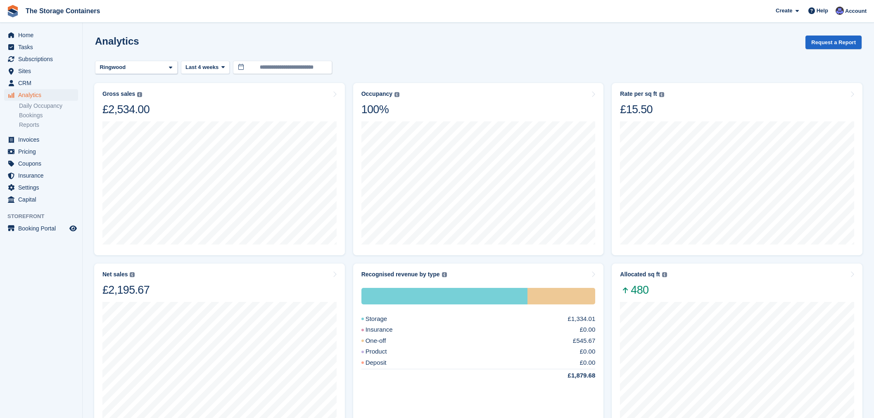 This screenshot has width=874, height=418. Describe the element at coordinates (43, 83) in the screenshot. I see `span: CRM` at that location.